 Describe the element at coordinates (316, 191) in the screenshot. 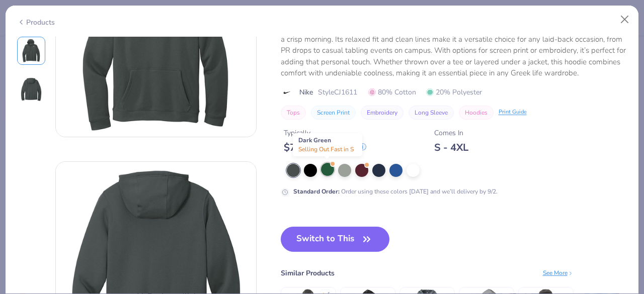

I see `strong: Standard Order :` at that location.